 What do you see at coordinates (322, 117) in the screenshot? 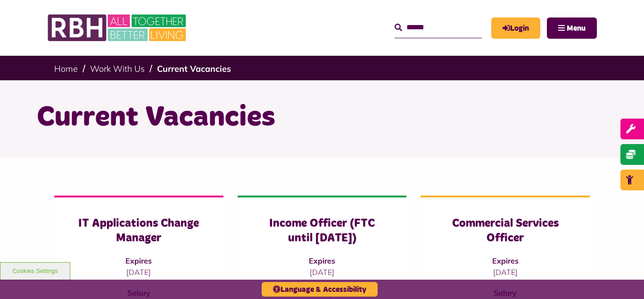
I see `h1: Current Vacancies` at bounding box center [322, 117].